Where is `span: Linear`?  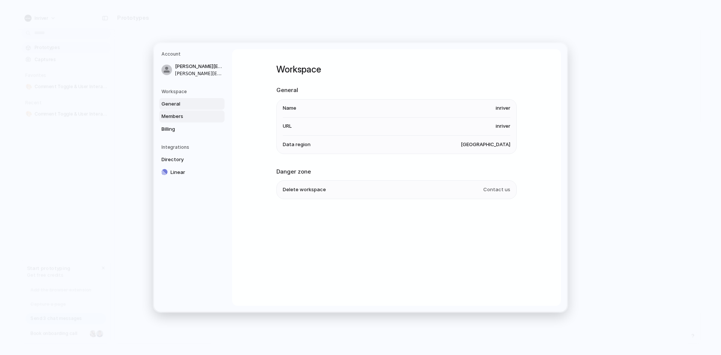
span: Linear is located at coordinates (195, 172).